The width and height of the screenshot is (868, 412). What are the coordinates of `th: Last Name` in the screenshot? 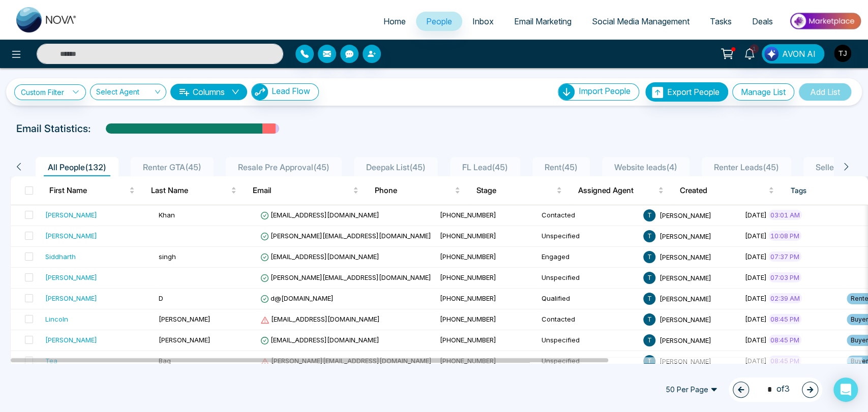 It's located at (194, 190).